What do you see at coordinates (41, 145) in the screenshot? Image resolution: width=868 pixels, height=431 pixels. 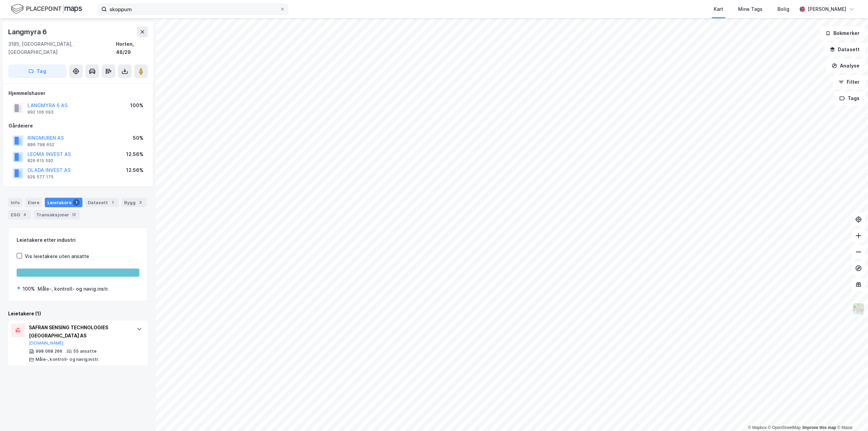 I see `div: 886 798 652` at bounding box center [41, 145].